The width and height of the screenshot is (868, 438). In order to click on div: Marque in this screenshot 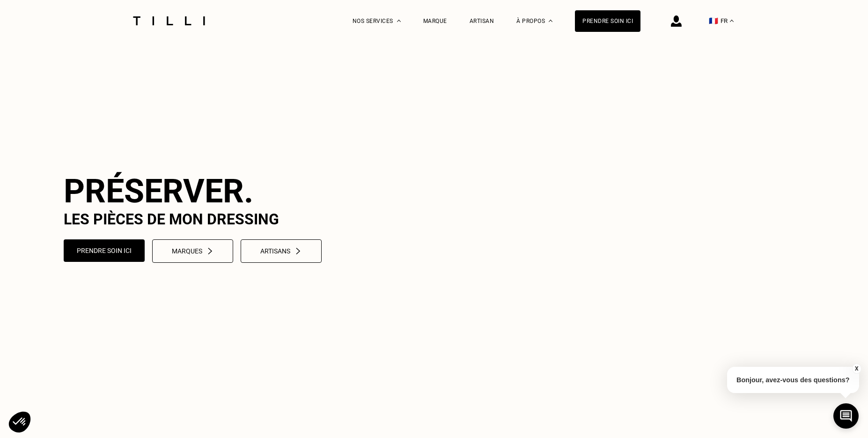, I will do `click(435, 21)`.